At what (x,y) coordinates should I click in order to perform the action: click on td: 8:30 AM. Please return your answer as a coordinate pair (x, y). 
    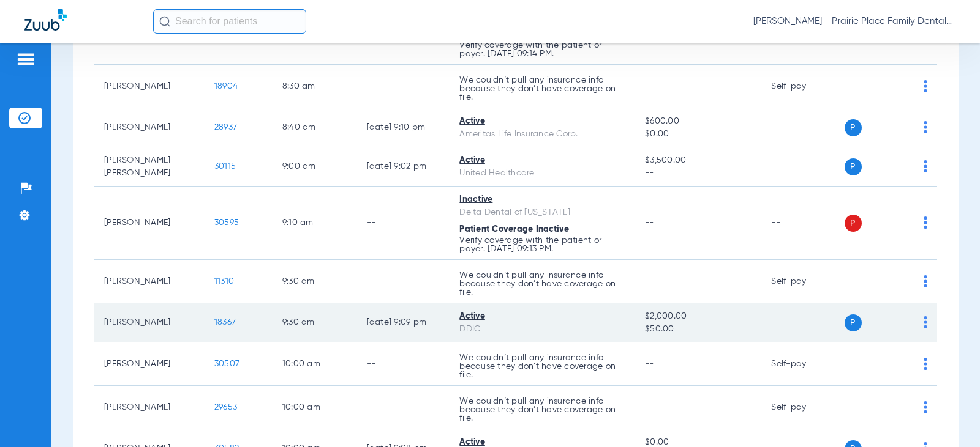
    Looking at the image, I should click on (315, 86).